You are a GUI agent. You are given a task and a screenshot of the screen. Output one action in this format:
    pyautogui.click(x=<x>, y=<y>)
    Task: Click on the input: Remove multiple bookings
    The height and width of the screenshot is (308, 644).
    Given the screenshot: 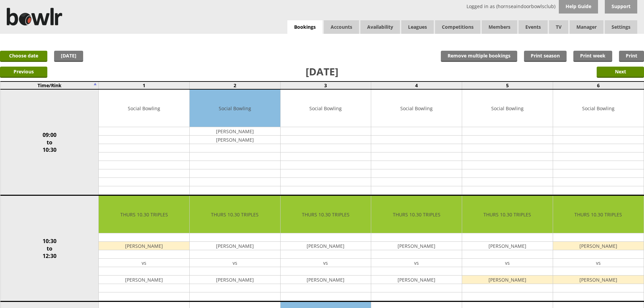 What is the action you would take?
    pyautogui.click(x=479, y=56)
    